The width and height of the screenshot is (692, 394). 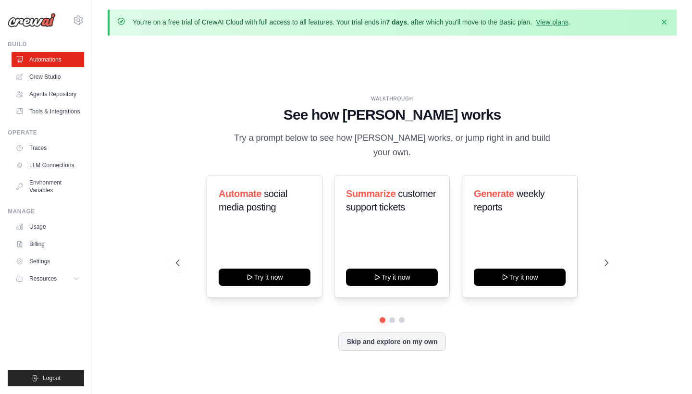 I want to click on span: Logout, so click(x=51, y=378).